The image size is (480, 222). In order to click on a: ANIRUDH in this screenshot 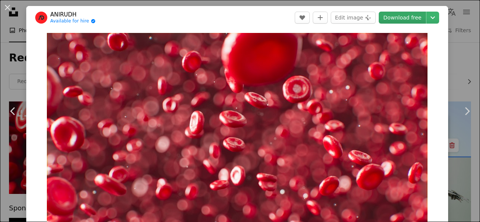, I will do `click(73, 15)`.